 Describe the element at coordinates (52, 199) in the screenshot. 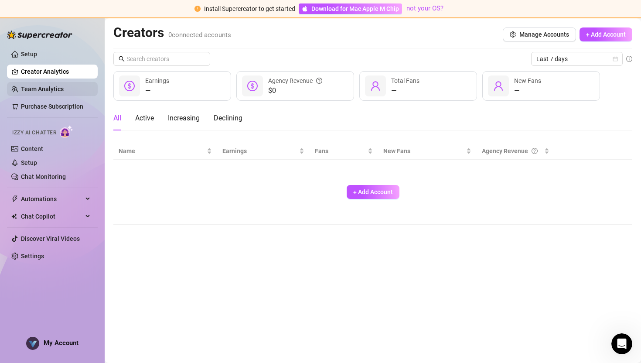

I see `span: Automations` at that location.